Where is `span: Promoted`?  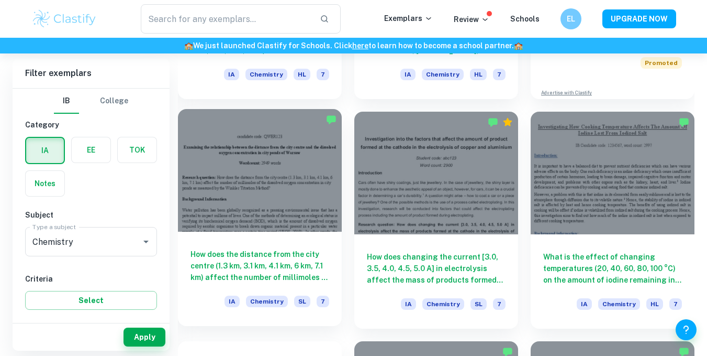
span: Promoted is located at coordinates (661, 63).